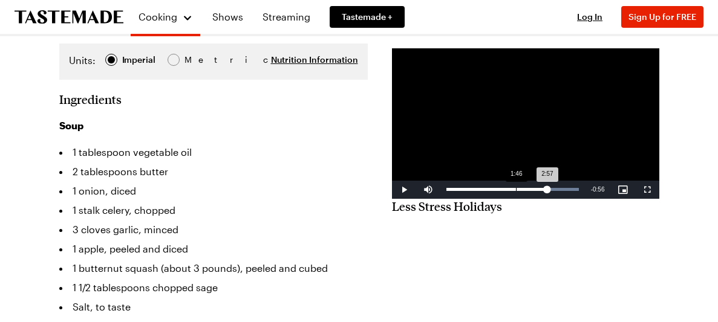 Image resolution: width=718 pixels, height=322 pixels. Describe the element at coordinates (367, 17) in the screenshot. I see `span: Tastemade +` at that location.